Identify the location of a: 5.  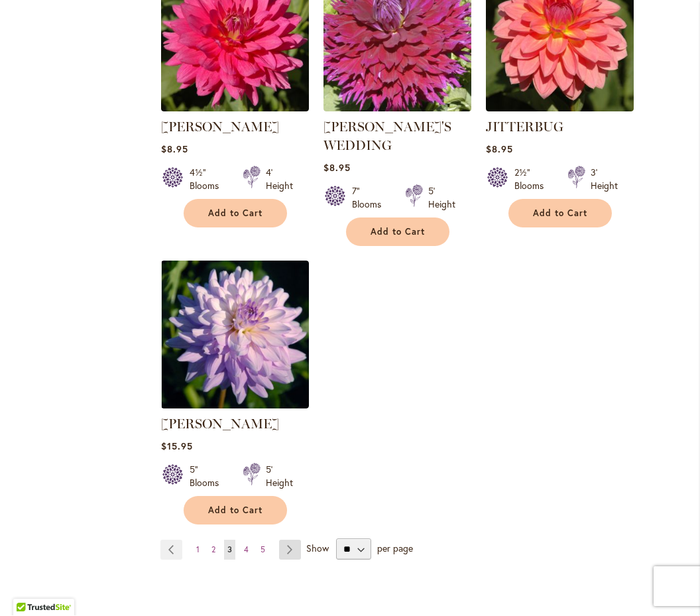
(262, 551).